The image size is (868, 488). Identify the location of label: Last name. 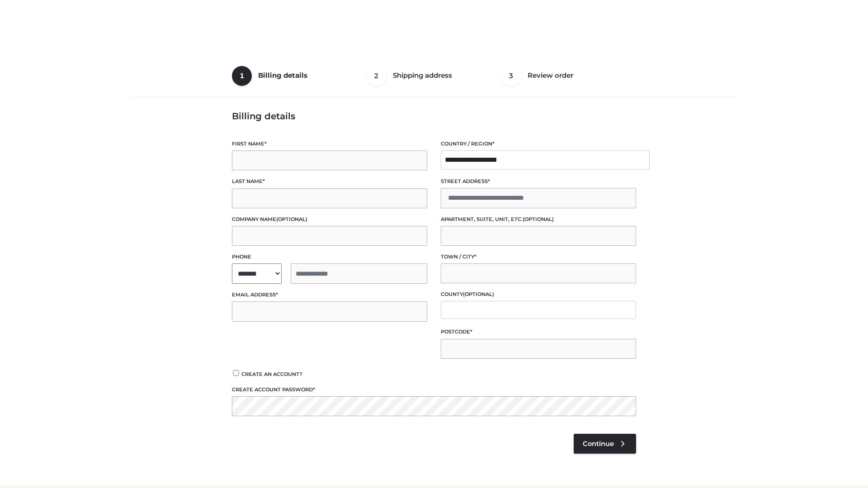
(329, 181).